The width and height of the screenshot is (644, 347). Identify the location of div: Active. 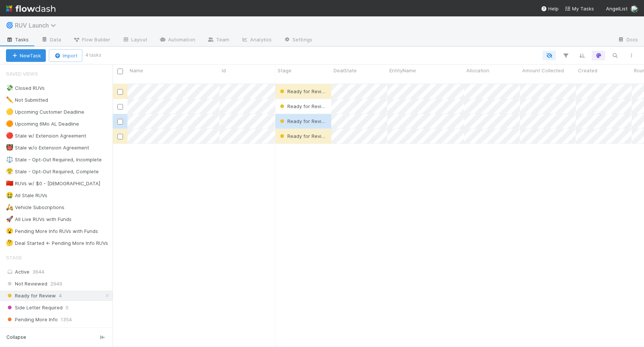
(58, 272).